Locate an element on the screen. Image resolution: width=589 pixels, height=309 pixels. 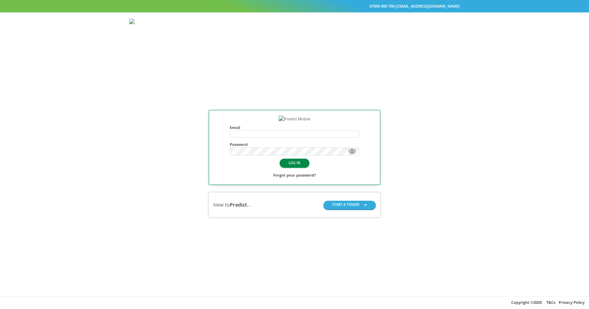
a: Privacy Policy is located at coordinates (572, 302).